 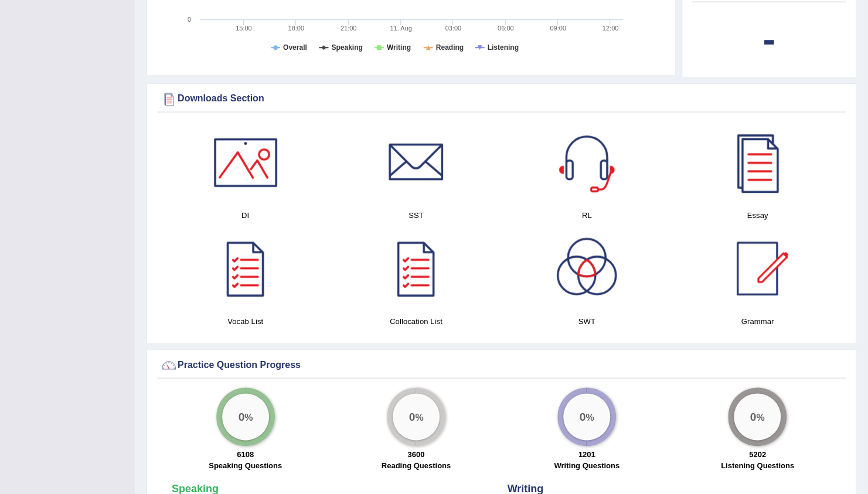 I want to click on text: 0, so click(x=189, y=19).